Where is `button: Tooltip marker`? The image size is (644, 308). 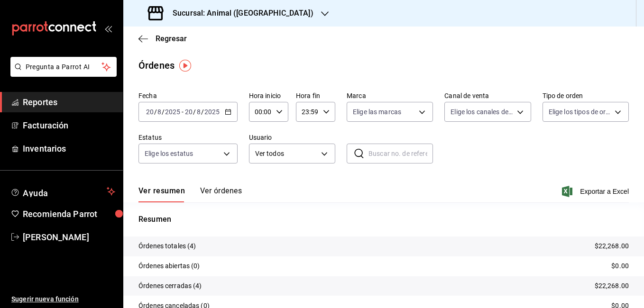
button: Tooltip marker is located at coordinates (185, 65).